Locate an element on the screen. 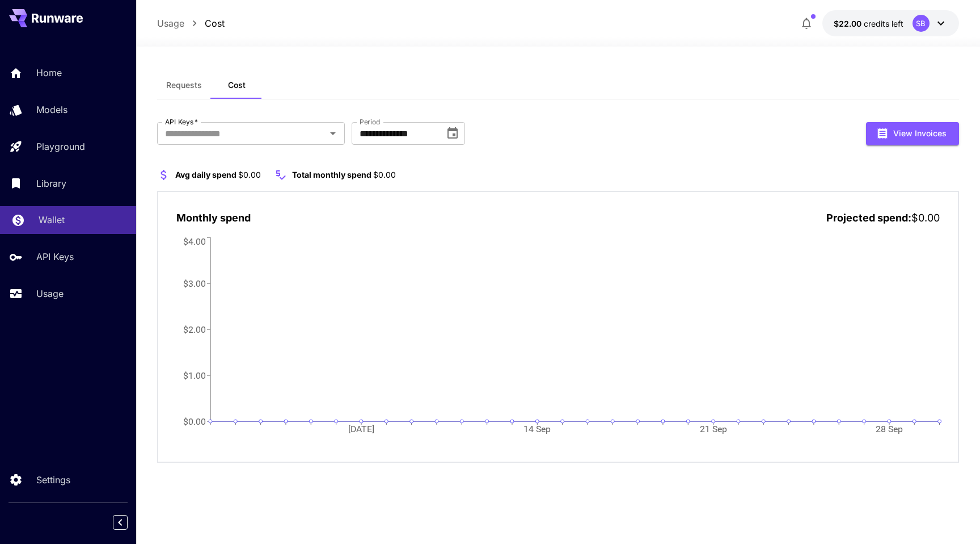 This screenshot has height=544, width=980. span: $22.00 is located at coordinates (849, 24).